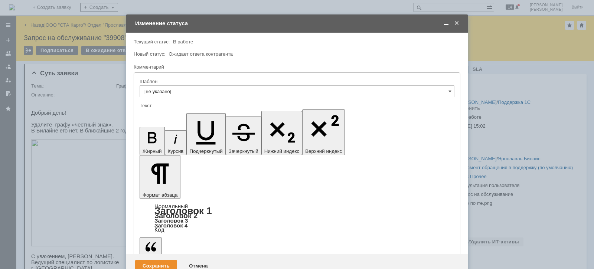  What do you see at coordinates (323, 151) in the screenshot?
I see `span: Верхний индекс` at bounding box center [323, 151].